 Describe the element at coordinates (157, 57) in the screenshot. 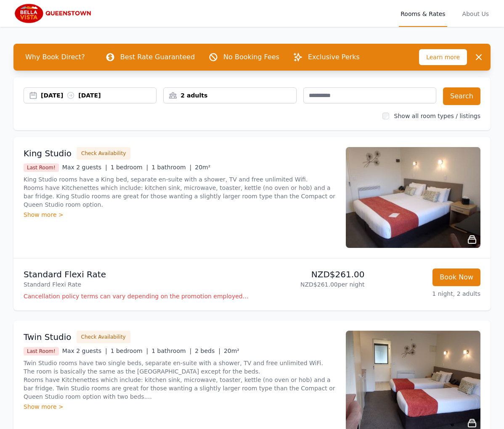

I see `p: Best Rate Guaranteed` at that location.